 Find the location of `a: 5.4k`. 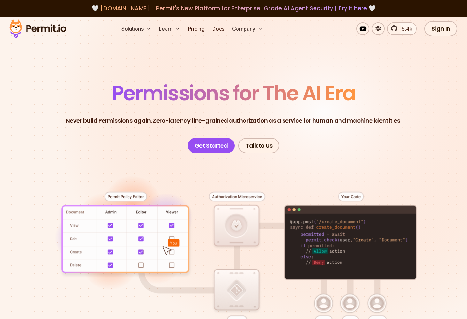

a: 5.4k is located at coordinates (402, 29).